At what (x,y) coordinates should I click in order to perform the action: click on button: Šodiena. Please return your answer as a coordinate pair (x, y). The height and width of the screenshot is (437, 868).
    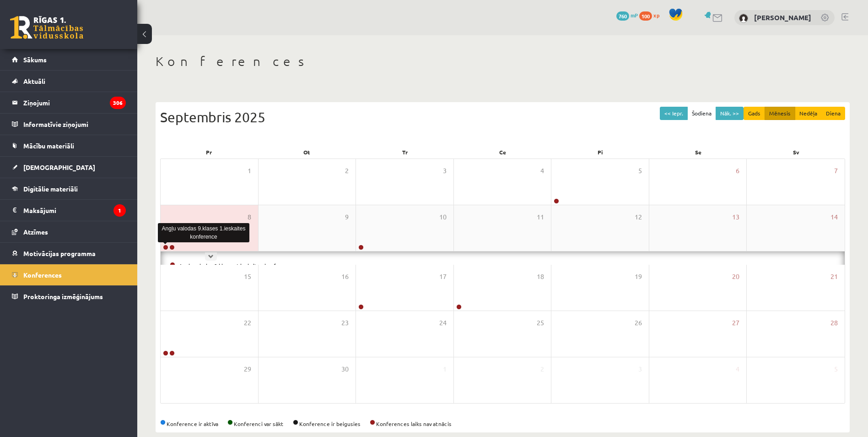
    Looking at the image, I should click on (702, 113).